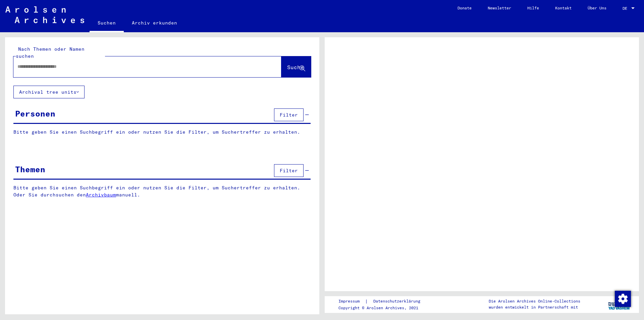  What do you see at coordinates (398, 301) in the screenshot?
I see `a: Datenschutzerklärung` at bounding box center [398, 301].